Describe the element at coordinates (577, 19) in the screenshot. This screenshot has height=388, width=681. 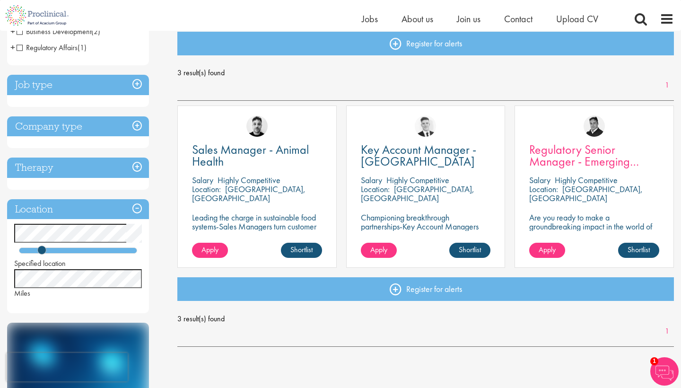
I see `span: Upload CV` at that location.